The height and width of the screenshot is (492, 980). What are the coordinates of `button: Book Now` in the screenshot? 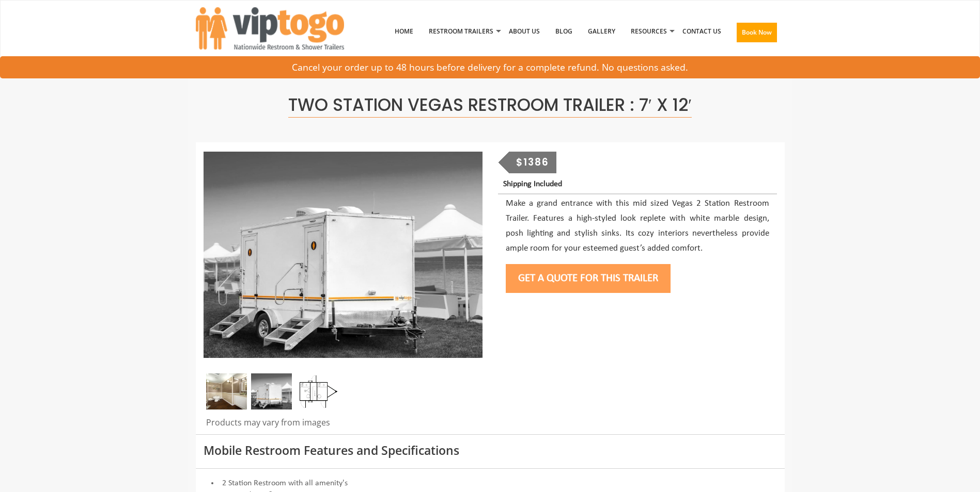 It's located at (757, 33).